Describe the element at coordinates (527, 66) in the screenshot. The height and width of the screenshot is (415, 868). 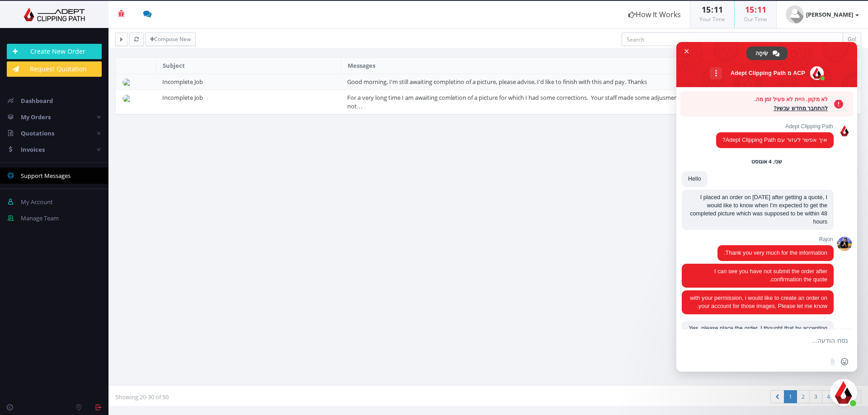
I see `th: Messages` at that location.